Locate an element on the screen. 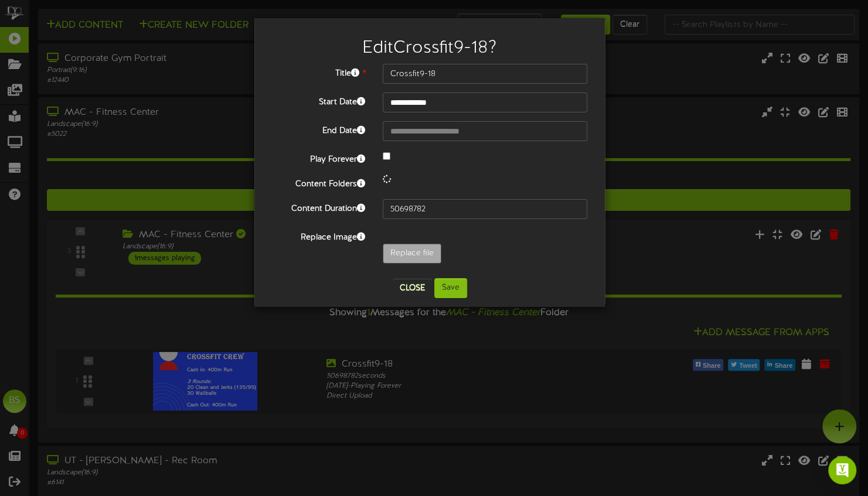 This screenshot has height=496, width=868. label: Replace Image is located at coordinates (319, 235).